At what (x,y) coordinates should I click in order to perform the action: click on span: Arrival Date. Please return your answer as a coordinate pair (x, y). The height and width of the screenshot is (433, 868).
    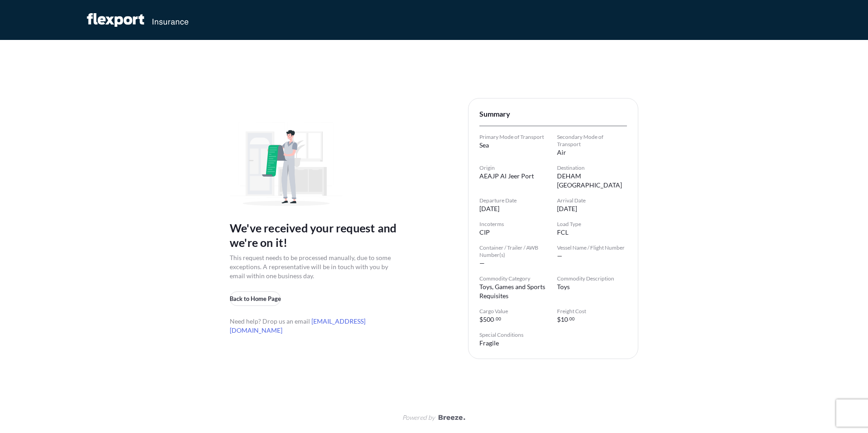
    Looking at the image, I should click on (592, 200).